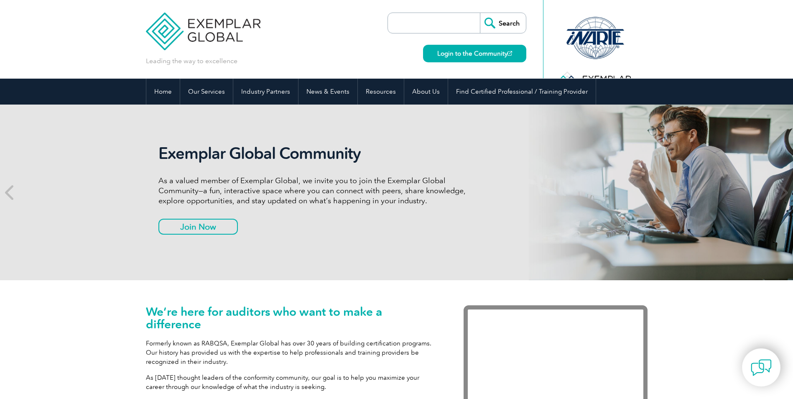 Image resolution: width=793 pixels, height=399 pixels. I want to click on h2: Exemplar Global Community, so click(315, 153).